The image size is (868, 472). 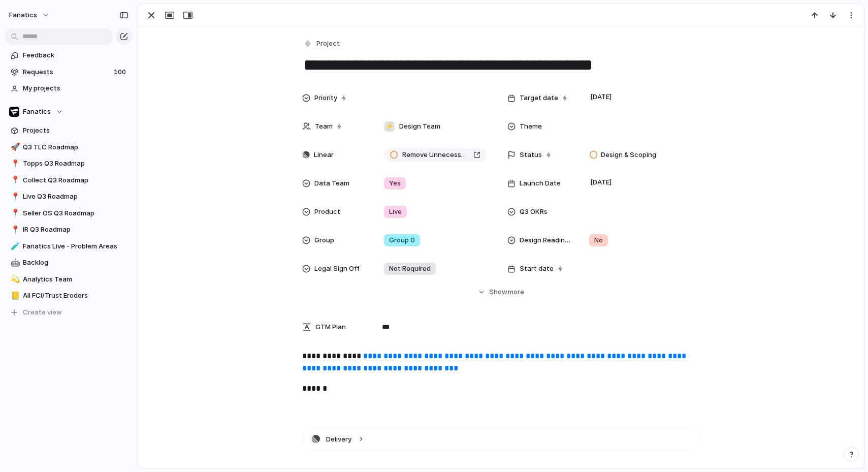 I want to click on span: Data Team, so click(x=331, y=183).